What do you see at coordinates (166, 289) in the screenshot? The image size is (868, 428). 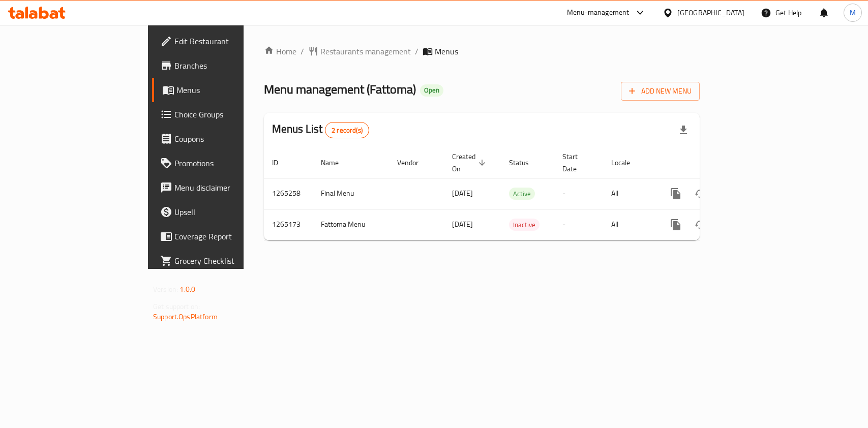 I see `span: Version:` at bounding box center [166, 289].